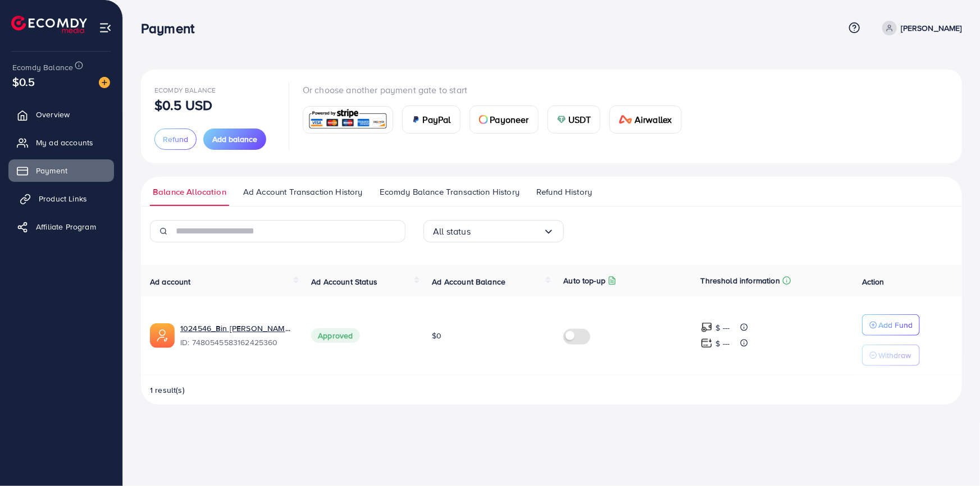 The width and height of the screenshot is (980, 486). Describe the element at coordinates (873, 282) in the screenshot. I see `span: Action` at that location.